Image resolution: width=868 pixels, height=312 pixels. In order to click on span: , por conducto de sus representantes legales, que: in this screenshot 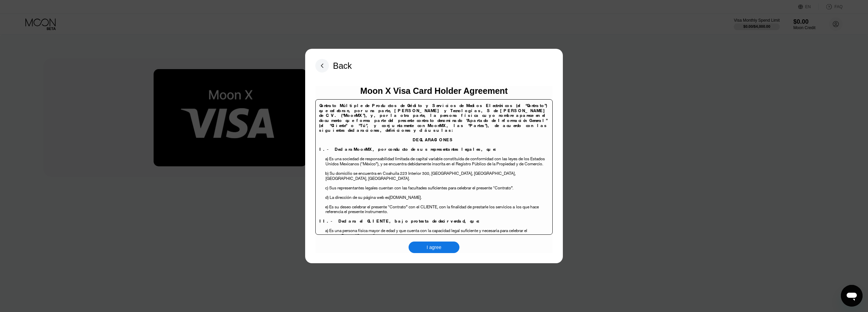, I will do `click(435, 149)`.